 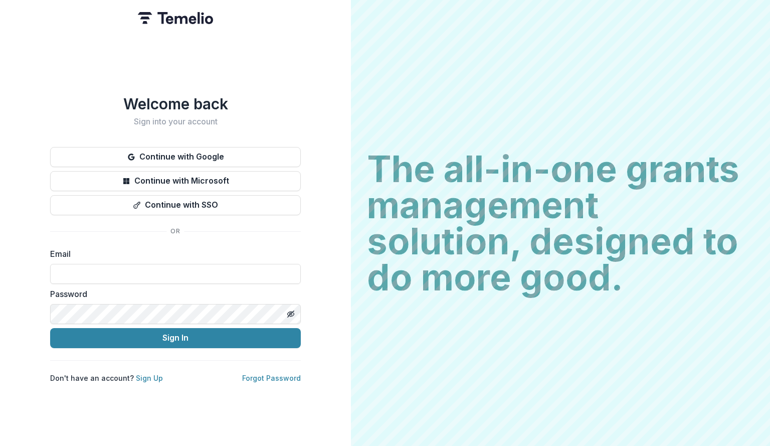 I want to click on p: Don't have an account?, so click(x=106, y=378).